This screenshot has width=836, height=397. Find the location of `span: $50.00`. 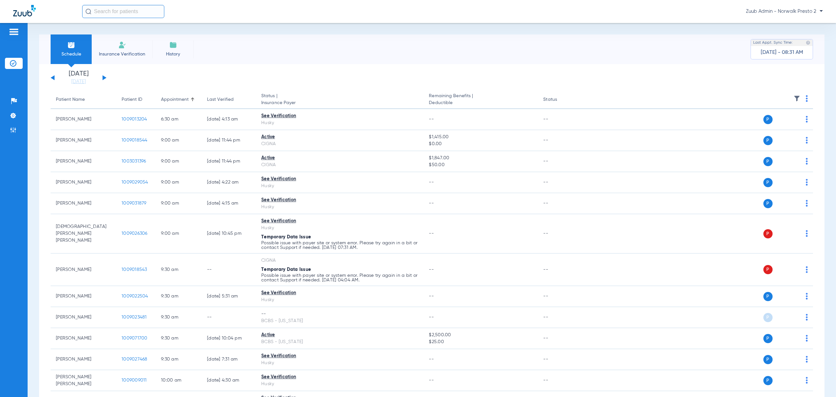

span: $50.00 is located at coordinates (481, 165).